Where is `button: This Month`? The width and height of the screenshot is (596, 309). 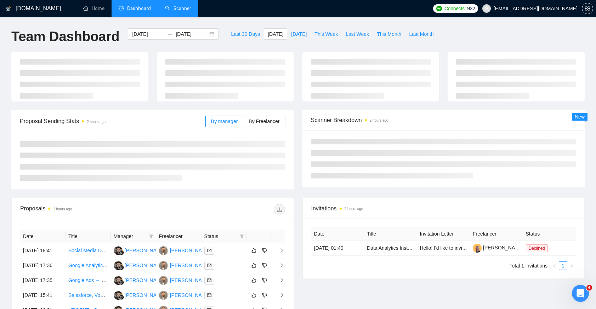 button: This Month is located at coordinates (389, 34).